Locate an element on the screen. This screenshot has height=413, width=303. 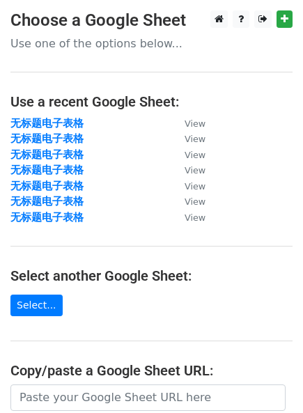
h3: Choose a Google Sheet is located at coordinates (151, 20).